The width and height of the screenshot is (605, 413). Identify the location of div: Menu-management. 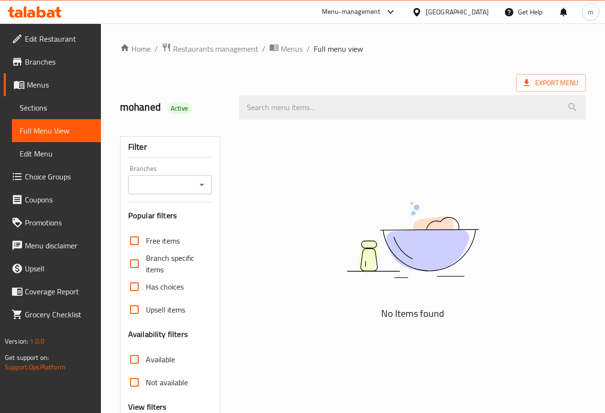
(351, 12).